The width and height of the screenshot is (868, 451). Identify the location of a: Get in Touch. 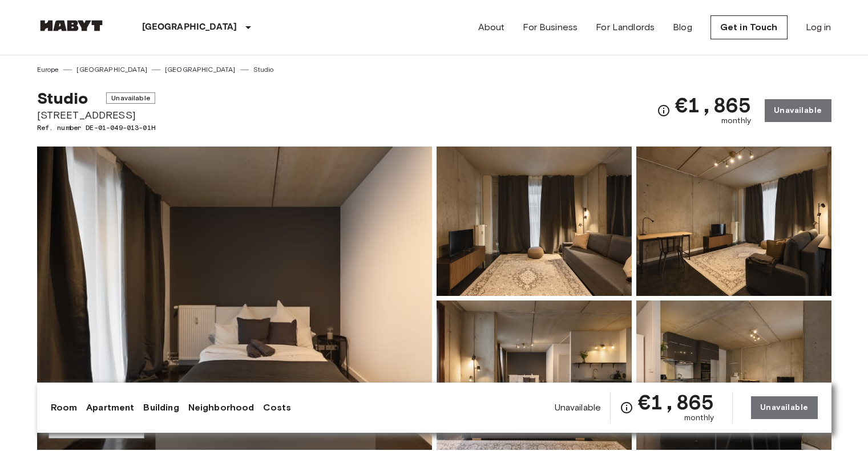
(749, 27).